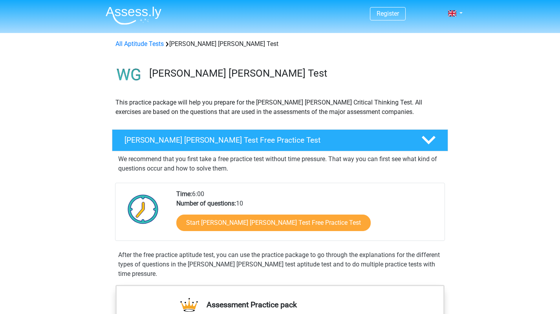 This screenshot has width=560, height=314. I want to click on img: Assessly, so click(134, 15).